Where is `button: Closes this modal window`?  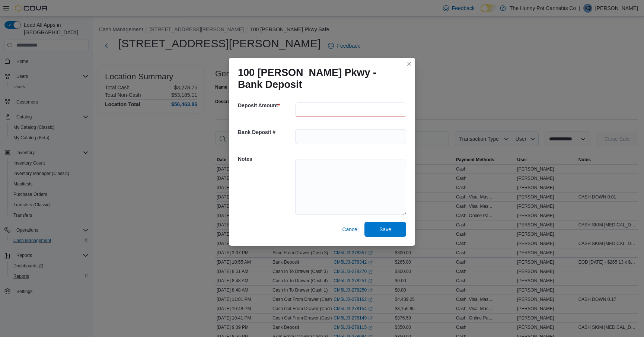 button: Closes this modal window is located at coordinates (409, 63).